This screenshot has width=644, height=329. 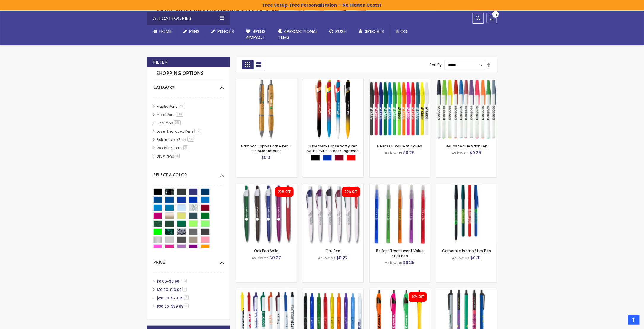 I want to click on span: 0, so click(x=496, y=15).